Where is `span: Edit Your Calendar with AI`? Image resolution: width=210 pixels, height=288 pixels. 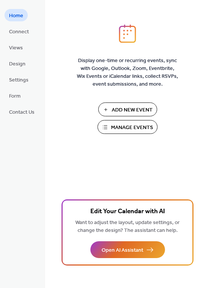
span: Edit Your Calendar with AI is located at coordinates (127, 212).